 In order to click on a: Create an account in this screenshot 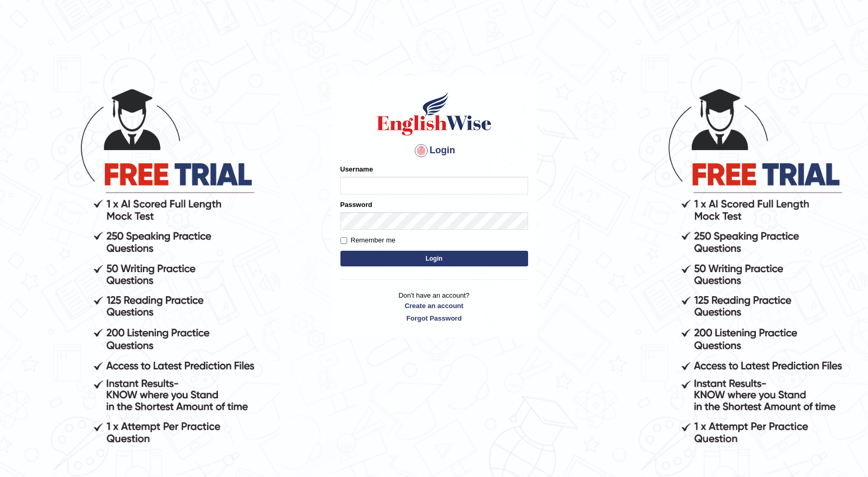, I will do `click(434, 306)`.